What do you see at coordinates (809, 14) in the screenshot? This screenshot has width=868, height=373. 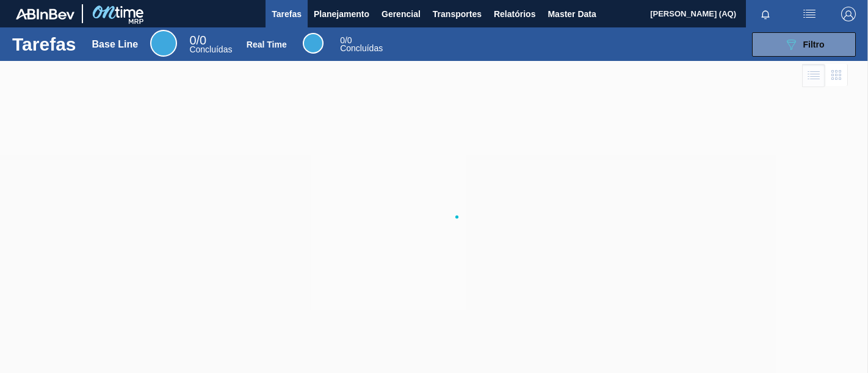 I see `img: userActions` at bounding box center [809, 14].